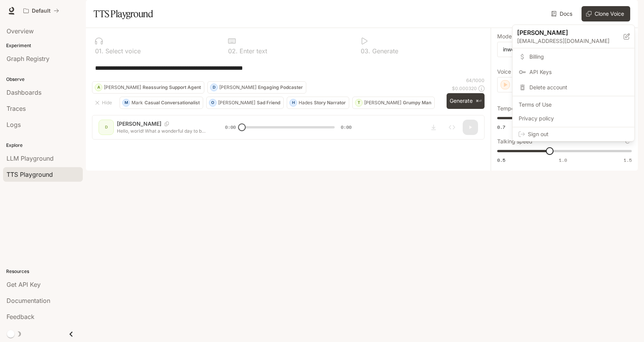  Describe the element at coordinates (573, 118) in the screenshot. I see `a: Privacy policy` at that location.